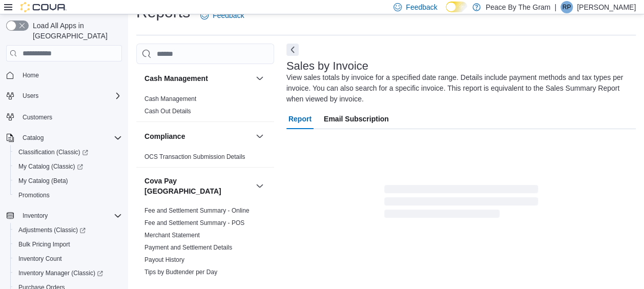 Image resolution: width=644 pixels, height=289 pixels. I want to click on a: My Catalog (Beta), so click(43, 181).